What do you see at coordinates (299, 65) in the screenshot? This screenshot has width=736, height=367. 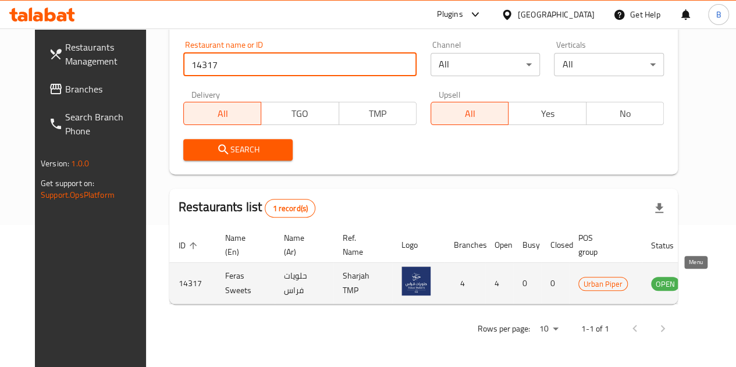 I see `input: Search for restaurant name or ID..` at bounding box center [299, 65].